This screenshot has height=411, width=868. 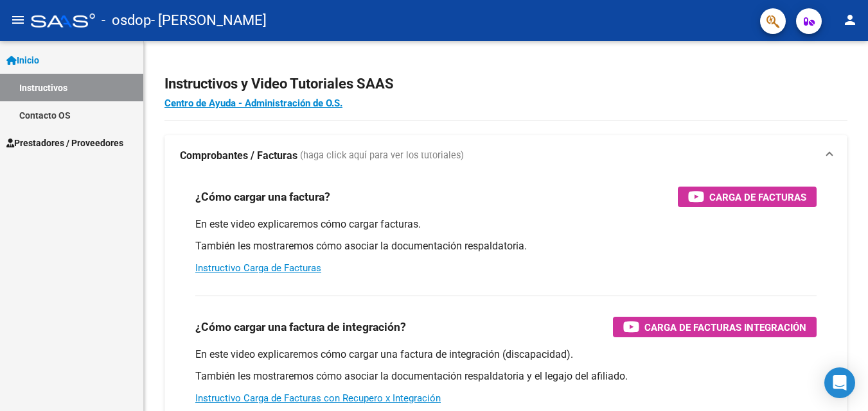 What do you see at coordinates (747, 197) in the screenshot?
I see `button: Carga de Facturas` at bounding box center [747, 197].